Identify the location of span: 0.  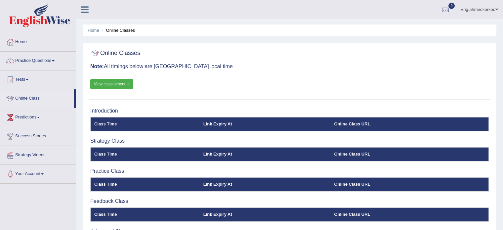
(452, 6).